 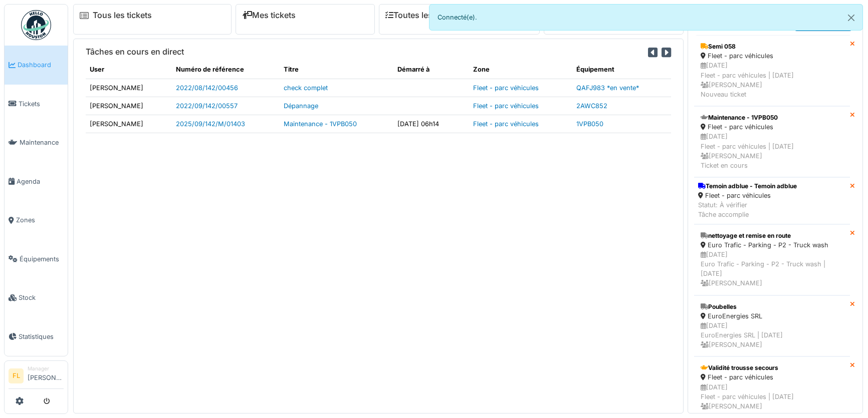 What do you see at coordinates (40, 220) in the screenshot?
I see `span: Zones` at bounding box center [40, 220].